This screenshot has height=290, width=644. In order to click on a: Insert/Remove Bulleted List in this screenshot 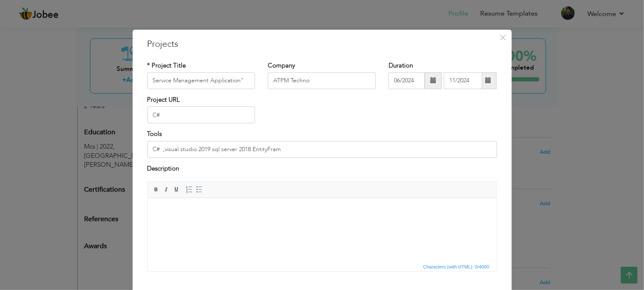, I will do `click(199, 190)`.